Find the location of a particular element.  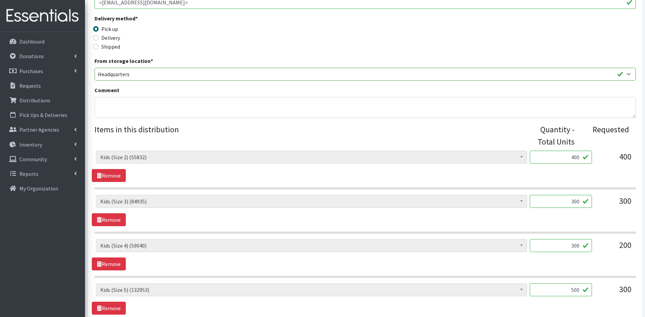

a: Community is located at coordinates (43, 159).